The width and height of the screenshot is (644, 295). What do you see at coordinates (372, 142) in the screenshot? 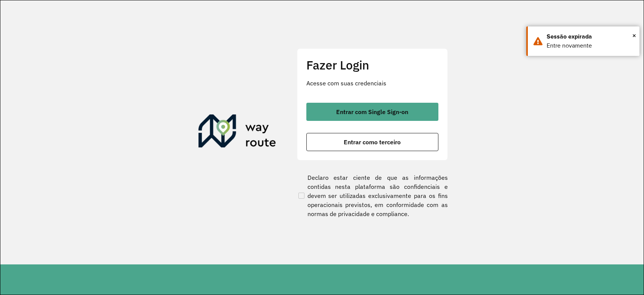
I see `span: Entrar como terceiro` at bounding box center [372, 142].